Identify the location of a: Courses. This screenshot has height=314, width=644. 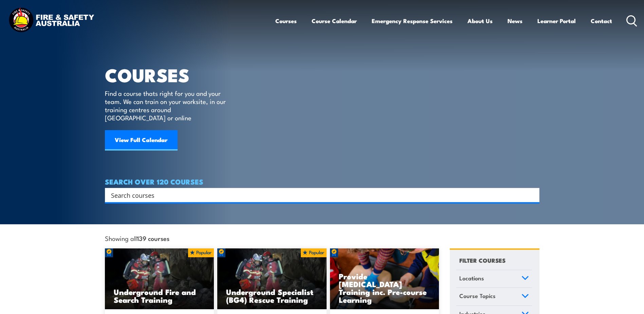
(286, 21).